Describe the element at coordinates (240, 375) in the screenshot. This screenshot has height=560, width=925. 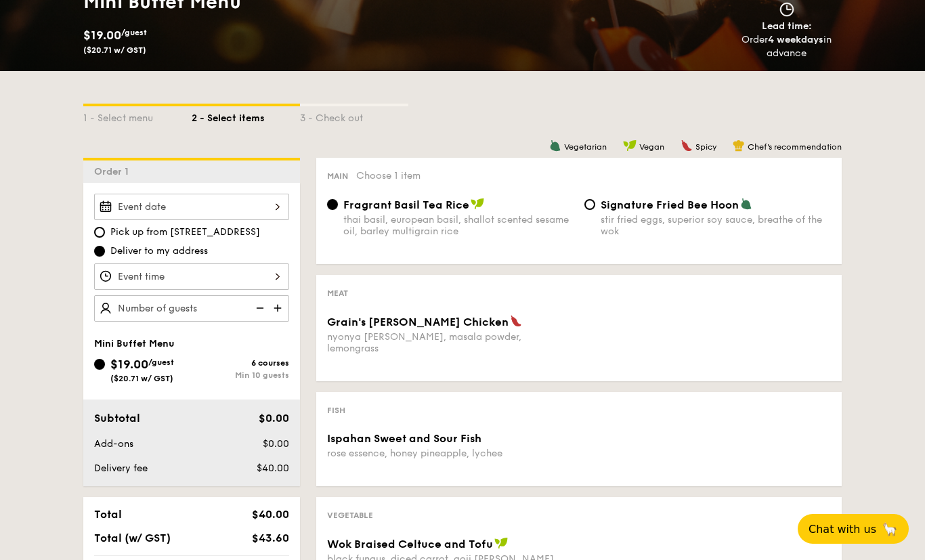
I see `div: Min 10 guests` at that location.